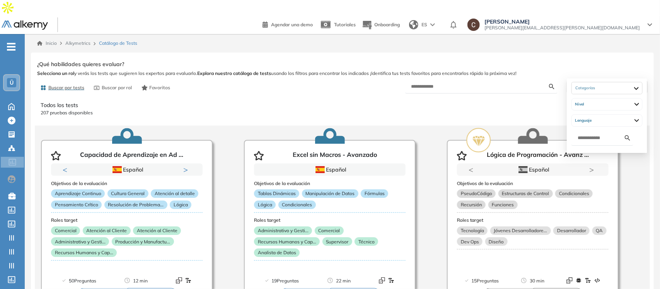 This screenshot has height=289, width=660. What do you see at coordinates (342, 113) in the screenshot?
I see `p: 207 pruebas disponibles` at bounding box center [342, 113].